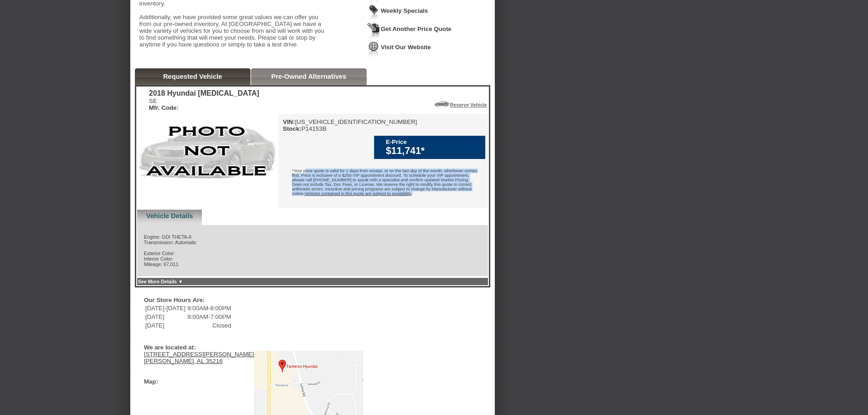  I want to click on div: $11,741*, so click(434, 151).